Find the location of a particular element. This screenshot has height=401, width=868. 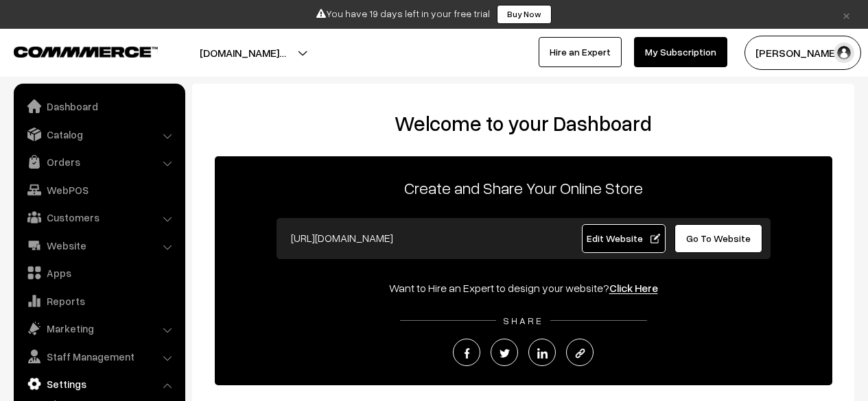

img: COMMMERCE is located at coordinates (86, 52).